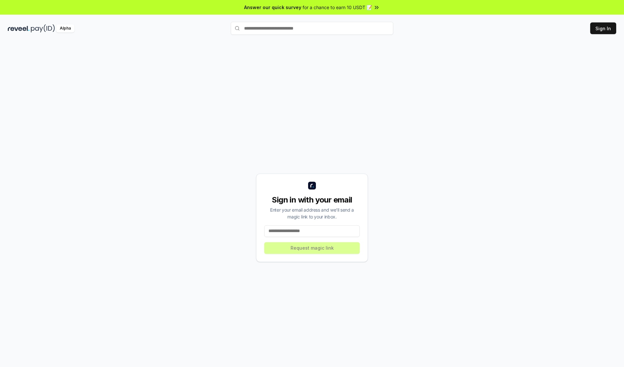 The image size is (624, 367). I want to click on div: Alpha, so click(65, 28).